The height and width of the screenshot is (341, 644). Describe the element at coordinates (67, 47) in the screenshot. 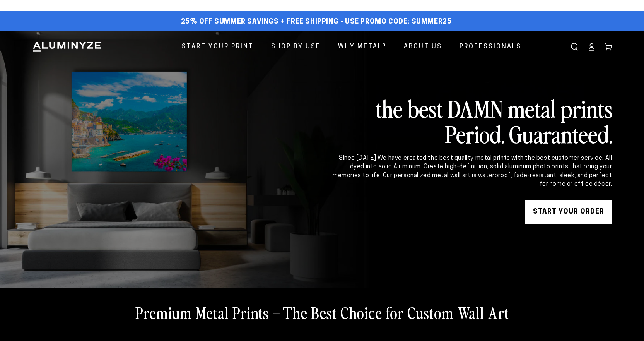

I see `img: Aluminyze` at that location.